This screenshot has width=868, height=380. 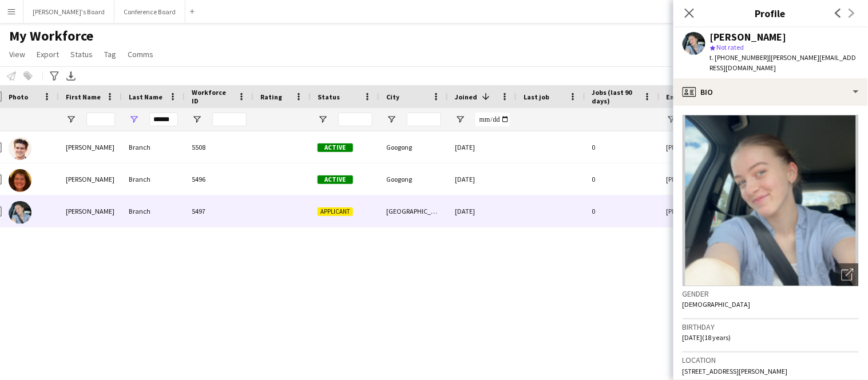 I want to click on img: Sam Branch, so click(x=20, y=148).